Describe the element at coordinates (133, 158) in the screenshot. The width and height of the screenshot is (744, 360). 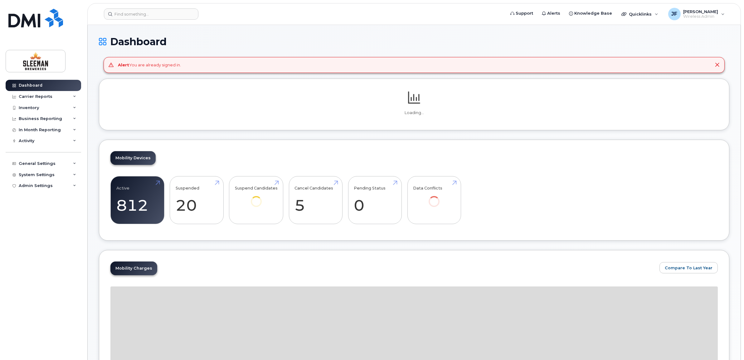
I see `a: Mobility Devices` at that location.